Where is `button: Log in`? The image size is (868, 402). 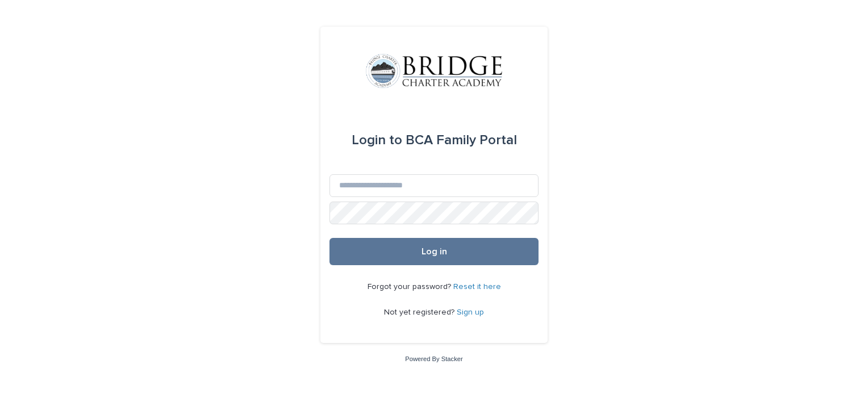 button: Log in is located at coordinates (434, 251).